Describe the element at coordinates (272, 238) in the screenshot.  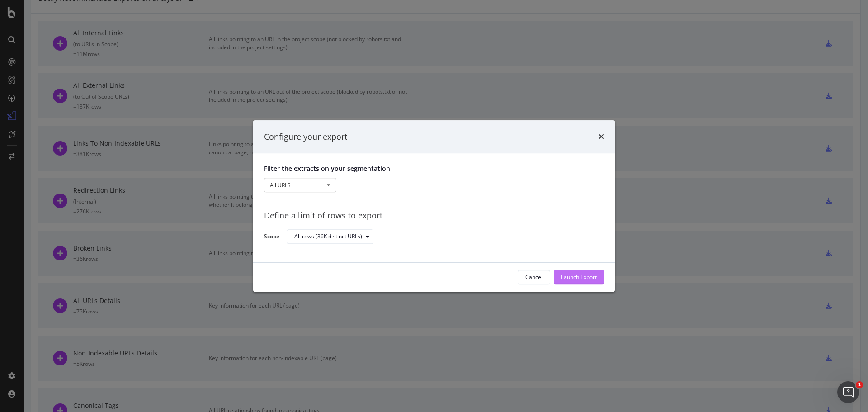
I see `label: Scope` at that location.